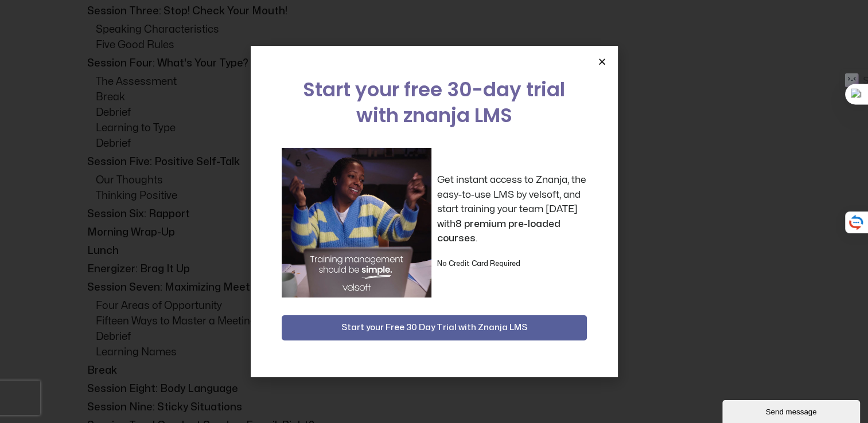 This screenshot has width=868, height=423. I want to click on div: Send message, so click(69, 14).